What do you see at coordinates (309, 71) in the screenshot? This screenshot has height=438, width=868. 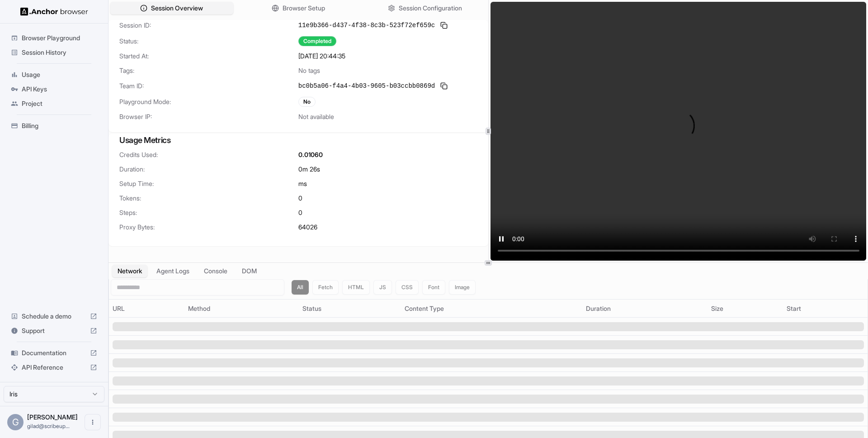 I see `span: No tags` at bounding box center [309, 71].